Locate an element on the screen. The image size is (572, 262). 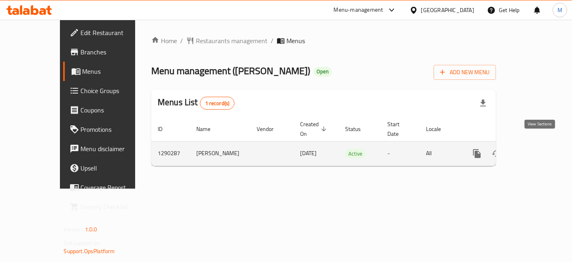
span: M is located at coordinates (560, 10).